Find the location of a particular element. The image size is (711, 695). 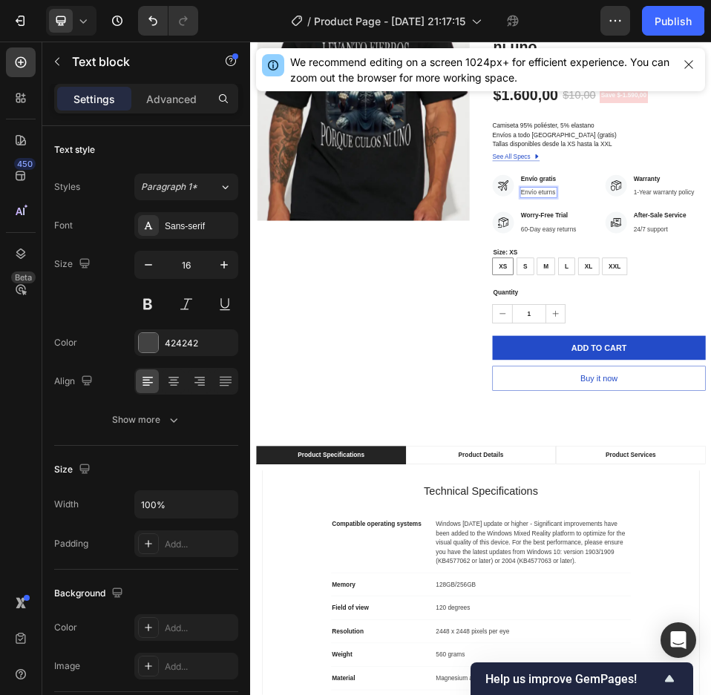

button: increment is located at coordinates (589, 527).